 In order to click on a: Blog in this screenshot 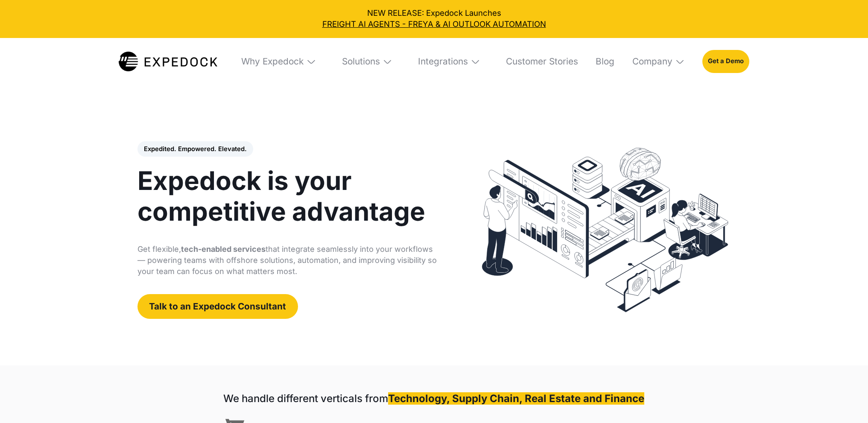, I will do `click(601, 61)`.